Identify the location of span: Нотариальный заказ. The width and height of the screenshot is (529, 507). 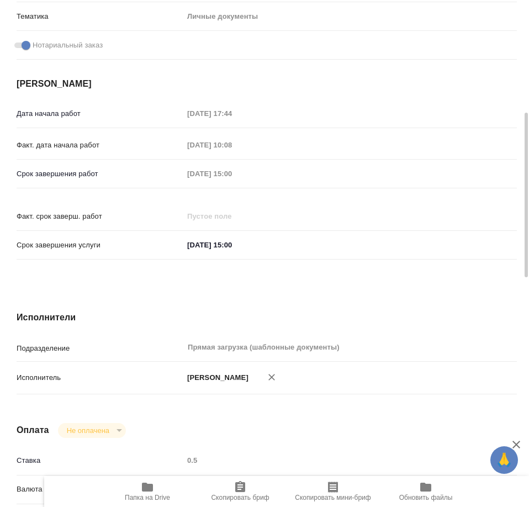
(67, 45).